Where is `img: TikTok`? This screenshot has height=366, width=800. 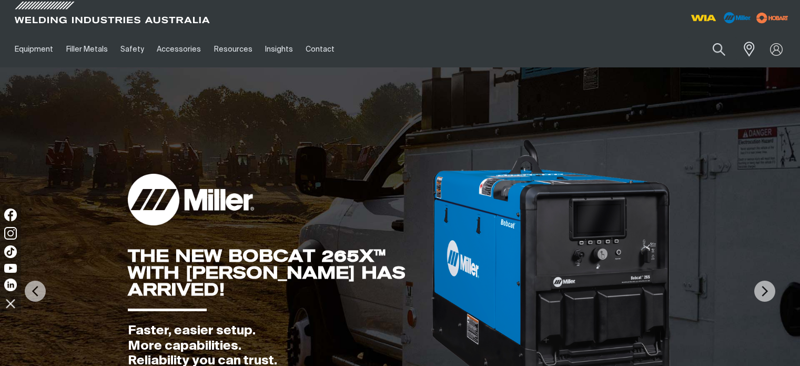
img: TikTok is located at coordinates (11, 251).